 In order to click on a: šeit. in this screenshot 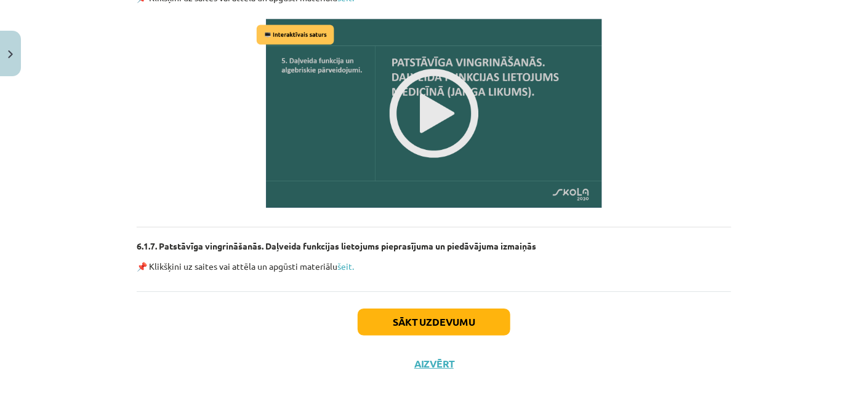, I will do `click(346, 266)`.